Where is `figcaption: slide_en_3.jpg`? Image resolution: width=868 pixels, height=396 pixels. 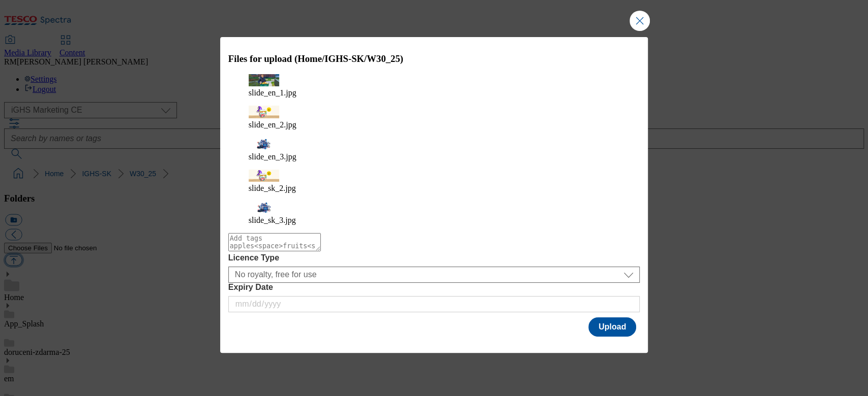 figcaption: slide_en_3.jpg is located at coordinates (434, 157).